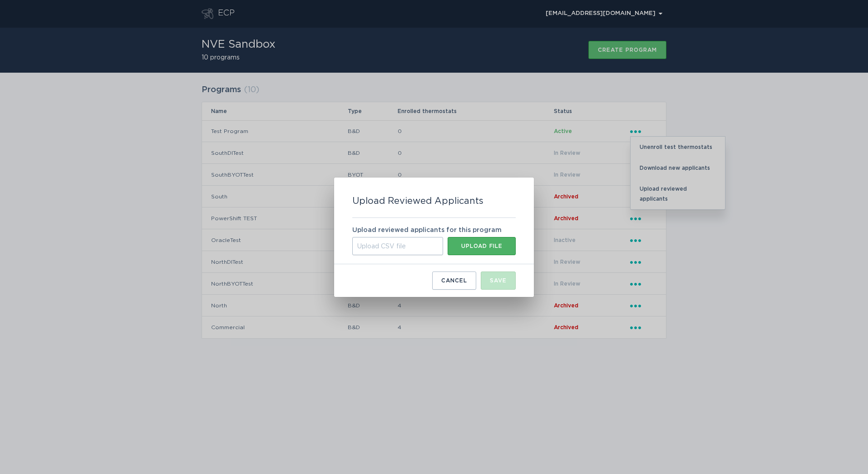  What do you see at coordinates (482, 246) in the screenshot?
I see `div: Upload file` at bounding box center [482, 246].